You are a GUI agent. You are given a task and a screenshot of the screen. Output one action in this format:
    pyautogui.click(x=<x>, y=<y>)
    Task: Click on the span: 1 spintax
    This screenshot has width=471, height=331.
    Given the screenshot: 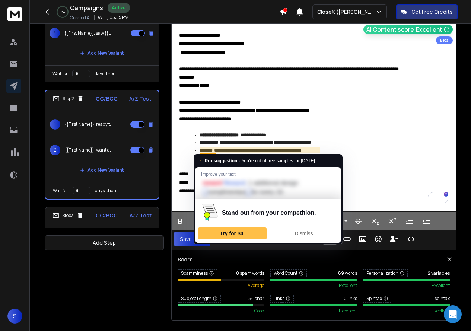 What is the action you would take?
    pyautogui.click(x=441, y=299)
    